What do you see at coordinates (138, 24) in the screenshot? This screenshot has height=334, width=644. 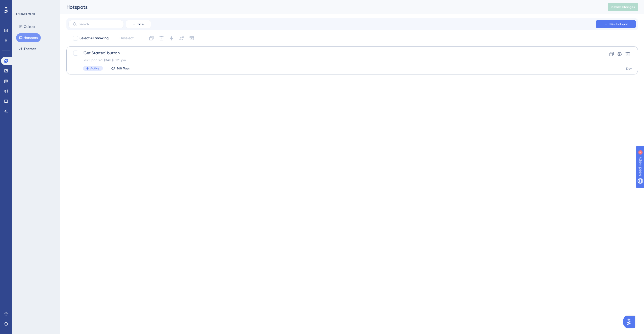 I see `button: Filter` at bounding box center [138, 24].